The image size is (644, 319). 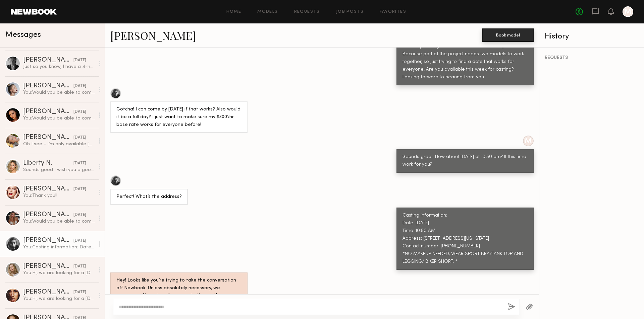 What do you see at coordinates (350, 12) in the screenshot?
I see `a: Job Posts` at bounding box center [350, 12].